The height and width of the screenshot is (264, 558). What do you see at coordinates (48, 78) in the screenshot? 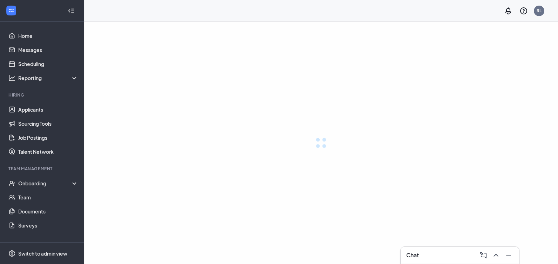
I see `div: Reporting` at bounding box center [48, 78].